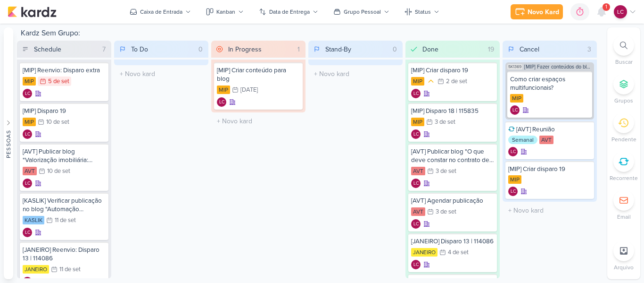 Image resolution: width=644 pixels, height=283 pixels. Describe the element at coordinates (550, 84) in the screenshot. I see `div: Como criar espaços multifuncionais?` at that location.